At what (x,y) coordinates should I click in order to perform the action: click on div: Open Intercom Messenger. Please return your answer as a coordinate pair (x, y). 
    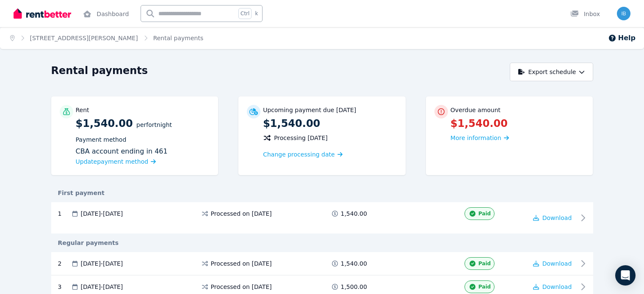
    Looking at the image, I should click on (625, 275).